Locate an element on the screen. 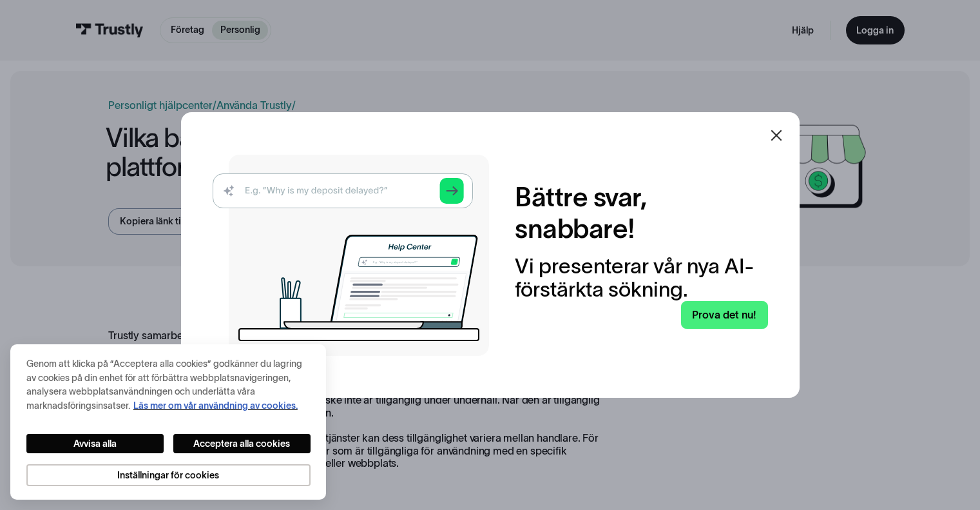 The image size is (980, 510). font: Genom att klicka på ”Acceptera alla cookies” godkänner du lagring av cookies på din enhet för att... is located at coordinates (164, 384).